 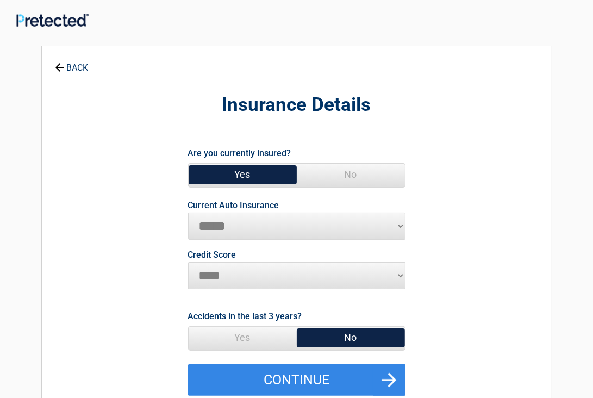 I want to click on a: BACK, so click(x=72, y=62).